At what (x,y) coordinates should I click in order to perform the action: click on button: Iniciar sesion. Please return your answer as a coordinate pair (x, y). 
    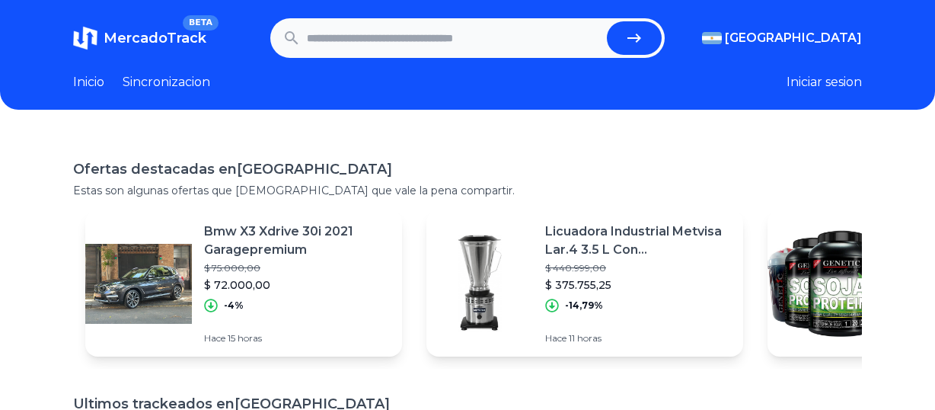
    Looking at the image, I should click on (824, 82).